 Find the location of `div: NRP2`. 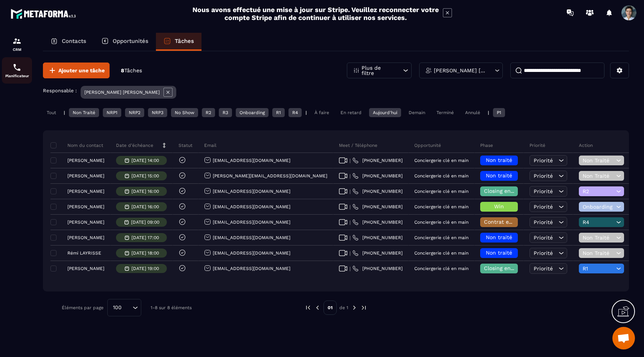

div: NRP2 is located at coordinates (134, 113).